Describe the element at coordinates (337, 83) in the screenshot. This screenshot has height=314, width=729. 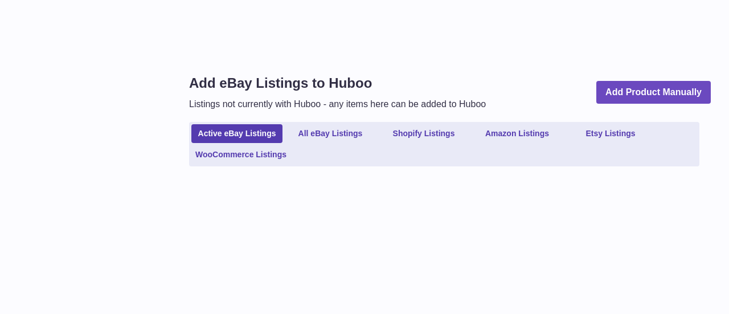
I see `h1: Add eBay Listings to Huboo` at that location.